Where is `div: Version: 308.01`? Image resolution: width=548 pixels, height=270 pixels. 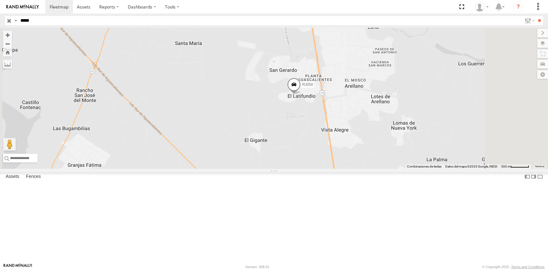 div: Version: 308.01 is located at coordinates (257, 267).